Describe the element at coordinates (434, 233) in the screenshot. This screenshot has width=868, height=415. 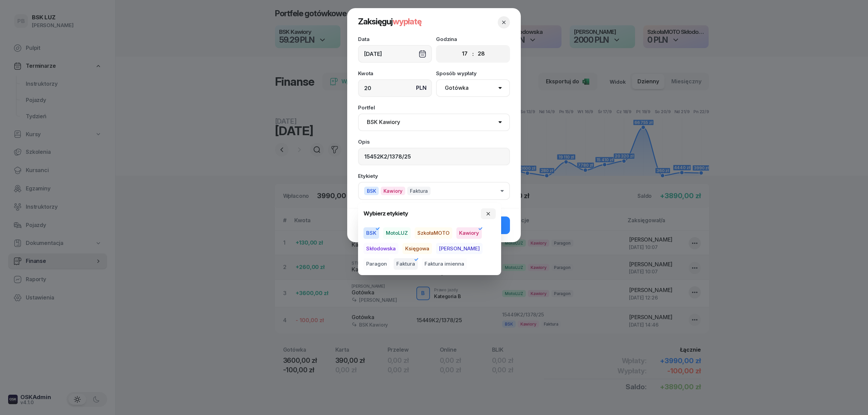
I see `button: SzkołaMOTO` at that location.